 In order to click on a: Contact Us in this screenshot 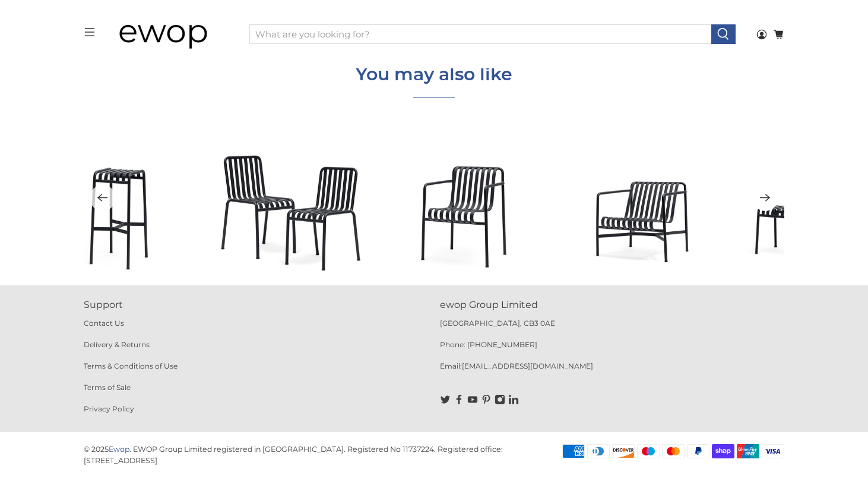, I will do `click(104, 323)`.